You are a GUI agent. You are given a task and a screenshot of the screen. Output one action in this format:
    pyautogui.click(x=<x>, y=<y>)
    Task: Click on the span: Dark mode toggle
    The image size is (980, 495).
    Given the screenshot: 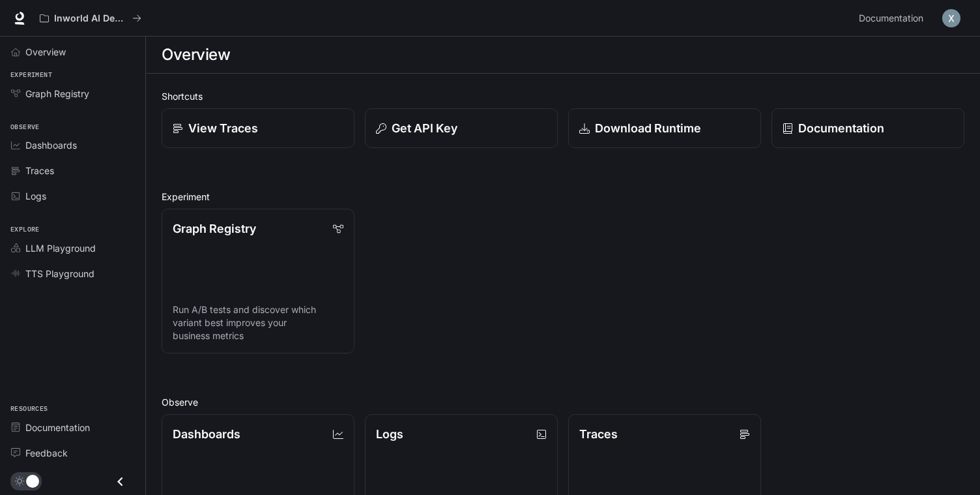 What is the action you would take?
    pyautogui.click(x=32, y=480)
    